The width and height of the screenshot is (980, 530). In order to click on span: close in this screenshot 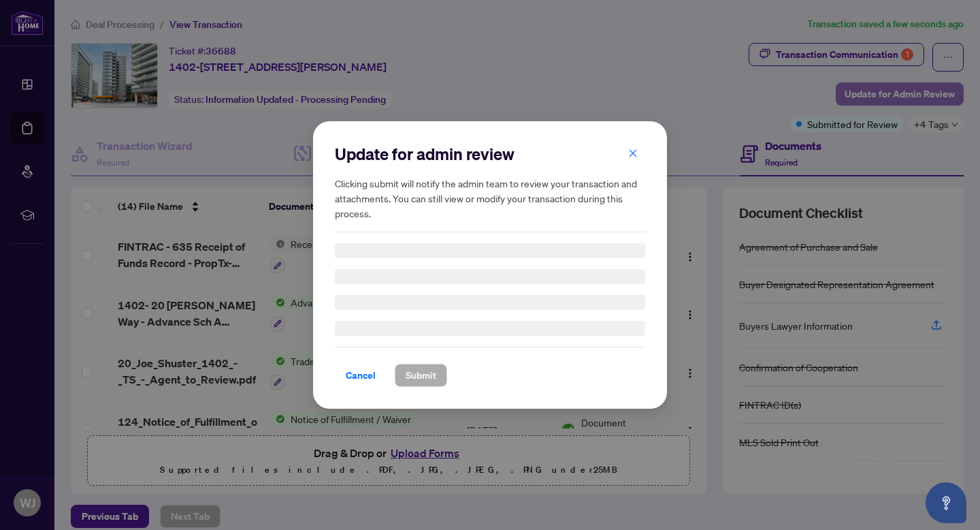, I will do `click(633, 153)`.